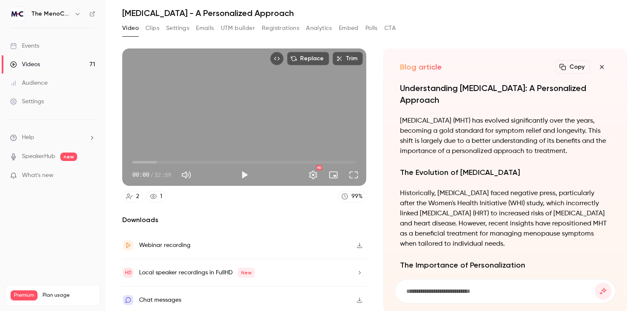 The image size is (644, 311). What do you see at coordinates (137, 196) in the screenshot?
I see `div: 2` at bounding box center [137, 196].